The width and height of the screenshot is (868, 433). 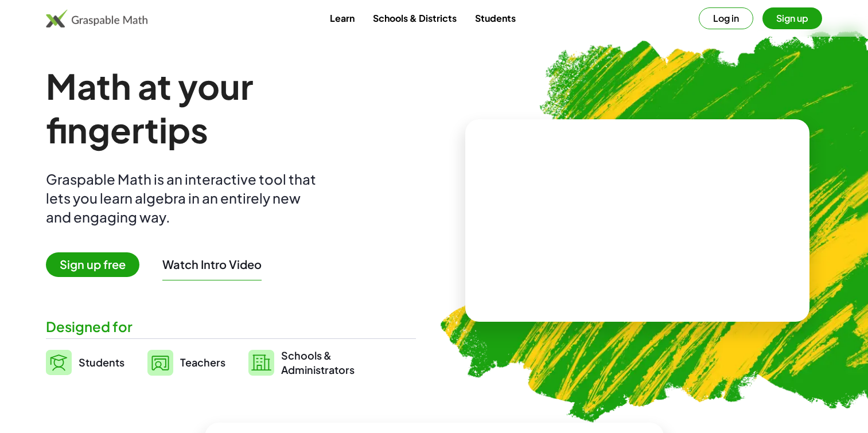 What do you see at coordinates (318, 363) in the screenshot?
I see `span: Schools & Administrators` at bounding box center [318, 363].